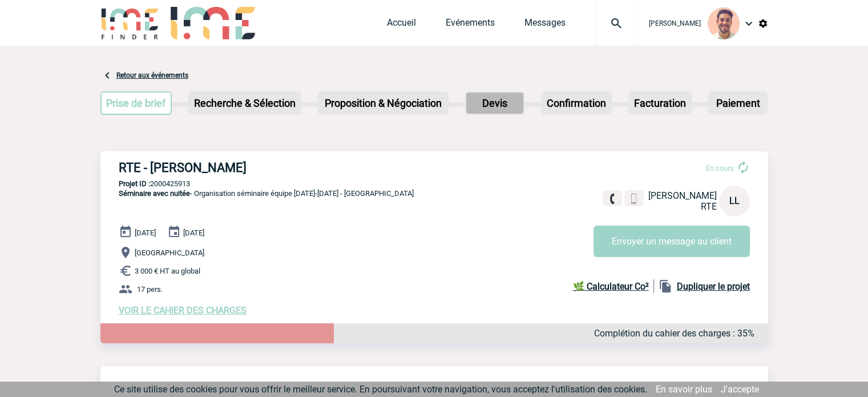 The height and width of the screenshot is (397, 868). Describe the element at coordinates (672, 241) in the screenshot. I see `button: Envoyer un message au client` at that location.